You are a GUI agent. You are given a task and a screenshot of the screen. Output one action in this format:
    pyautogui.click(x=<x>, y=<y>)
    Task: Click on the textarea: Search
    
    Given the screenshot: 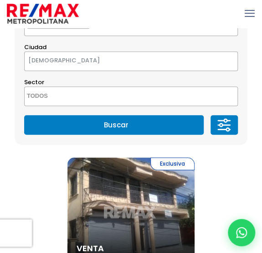 What is the action you would take?
    pyautogui.click(x=63, y=97)
    